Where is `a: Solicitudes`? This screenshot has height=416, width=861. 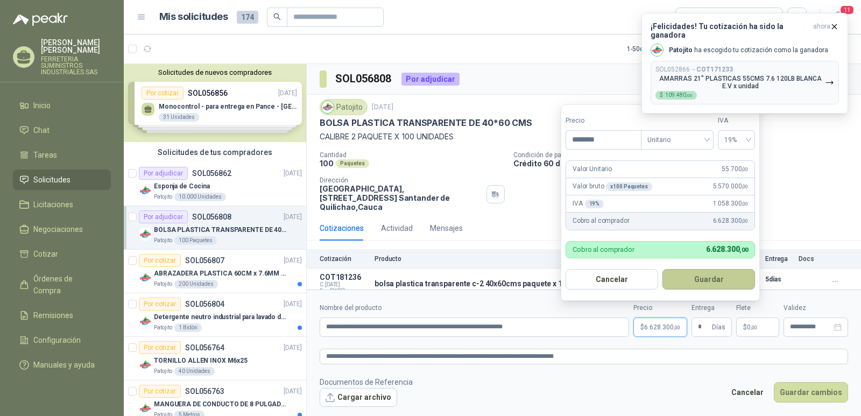
a: Solicitudes is located at coordinates (62, 180).